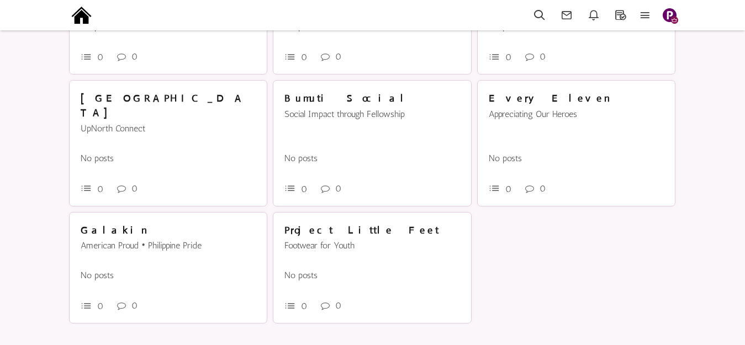 The height and width of the screenshot is (345, 745). What do you see at coordinates (549, 98) in the screenshot?
I see `span: Every Eleven` at bounding box center [549, 98].